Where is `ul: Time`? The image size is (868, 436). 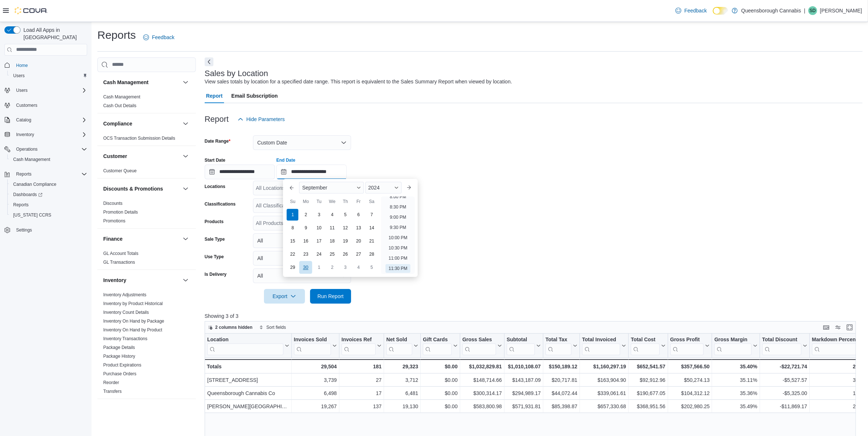 ul: Time is located at coordinates (398, 235).